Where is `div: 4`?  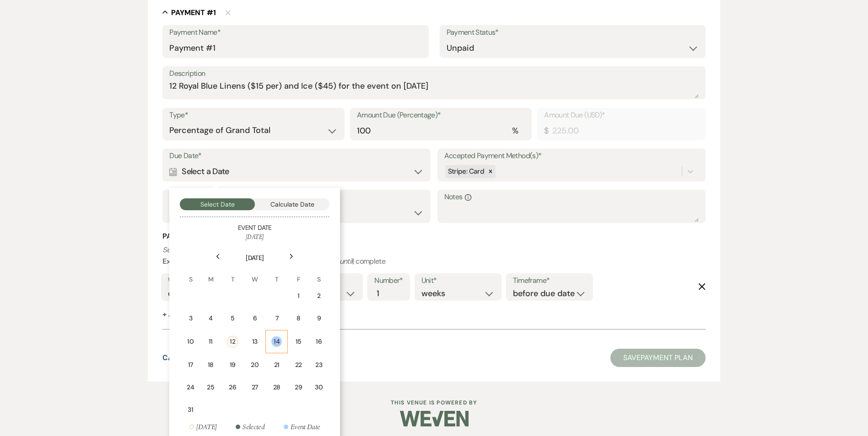 div: 4 is located at coordinates (210, 318).